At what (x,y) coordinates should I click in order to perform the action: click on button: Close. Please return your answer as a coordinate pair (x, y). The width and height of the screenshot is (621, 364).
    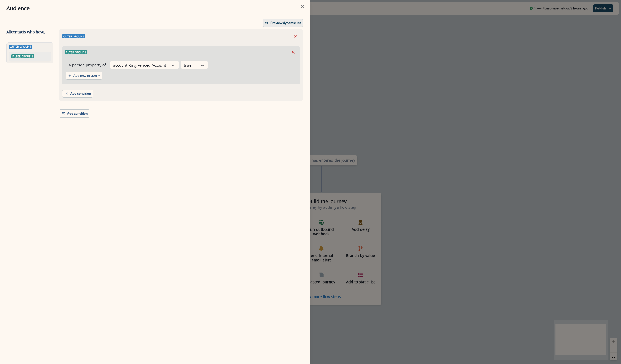
    Looking at the image, I should click on (302, 7).